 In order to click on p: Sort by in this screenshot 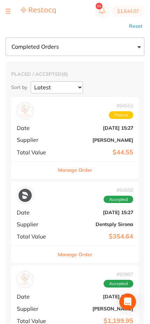, I will do `click(19, 87)`.